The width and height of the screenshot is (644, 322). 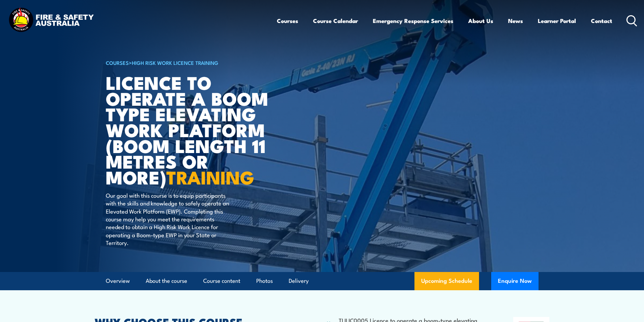 What do you see at coordinates (335, 20) in the screenshot?
I see `a: Course Calendar` at bounding box center [335, 20].